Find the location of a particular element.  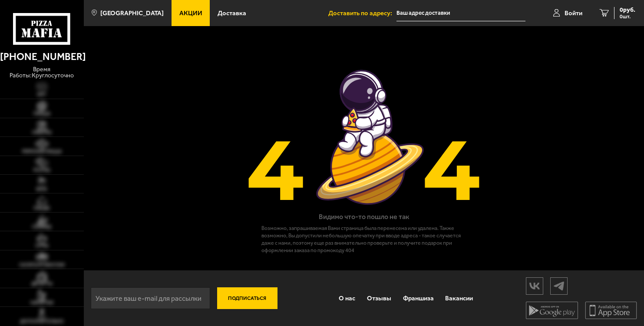

img: vk is located at coordinates (534, 285).